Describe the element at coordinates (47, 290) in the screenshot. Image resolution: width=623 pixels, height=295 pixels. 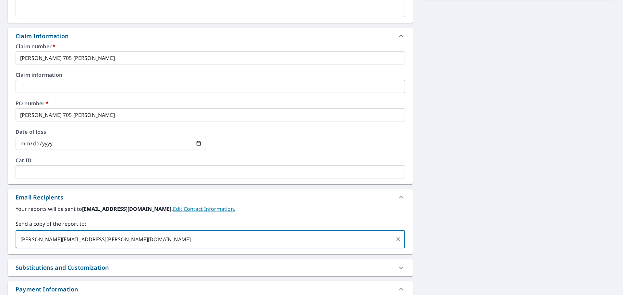
I see `div: Payment Information` at that location.